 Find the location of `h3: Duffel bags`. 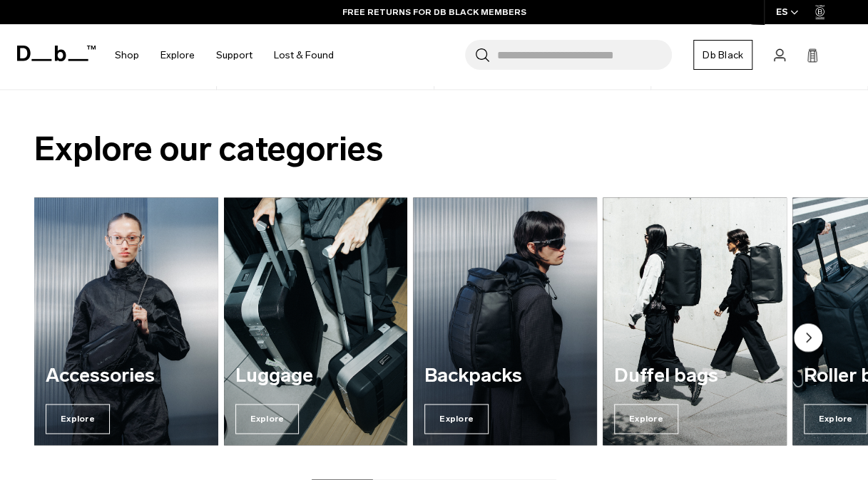

h3: Duffel bags is located at coordinates (695, 377).